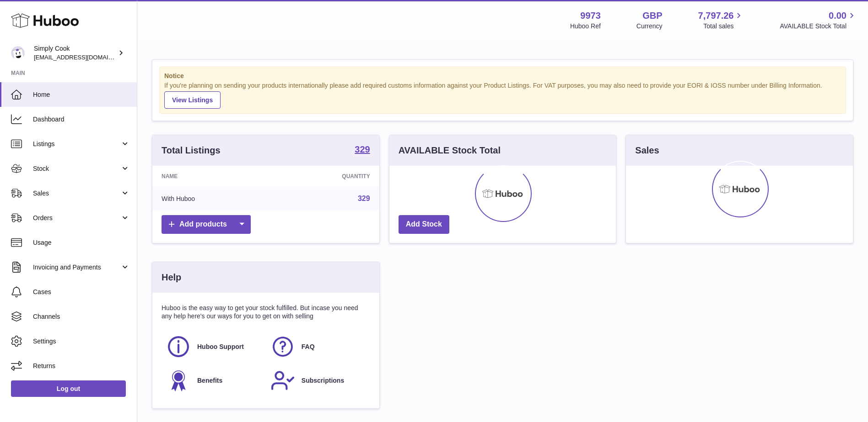 The width and height of the screenshot is (868, 422). Describe the element at coordinates (502, 76) in the screenshot. I see `strong: Notice` at that location.